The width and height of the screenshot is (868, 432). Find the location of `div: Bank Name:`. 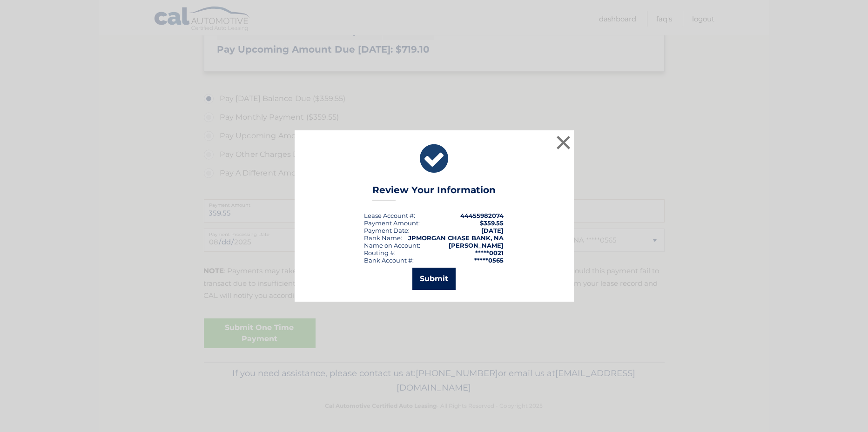

div: Bank Name: is located at coordinates (383, 238).